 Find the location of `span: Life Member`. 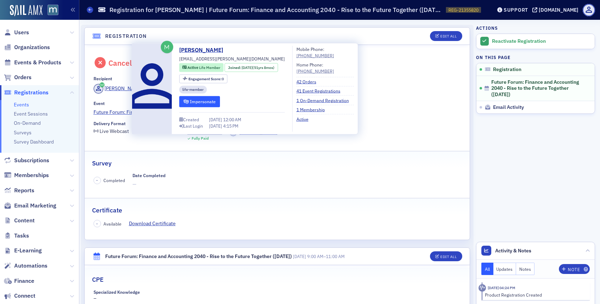

span: Life Member is located at coordinates (210, 68).